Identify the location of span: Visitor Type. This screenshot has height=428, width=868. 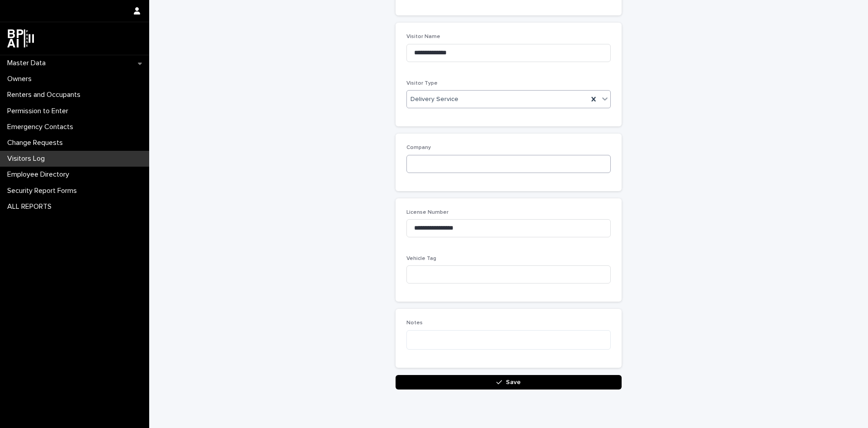
(422, 83).